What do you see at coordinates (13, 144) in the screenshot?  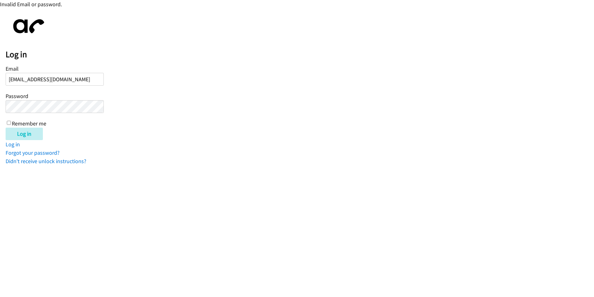 I see `a: Log in` at bounding box center [13, 144].